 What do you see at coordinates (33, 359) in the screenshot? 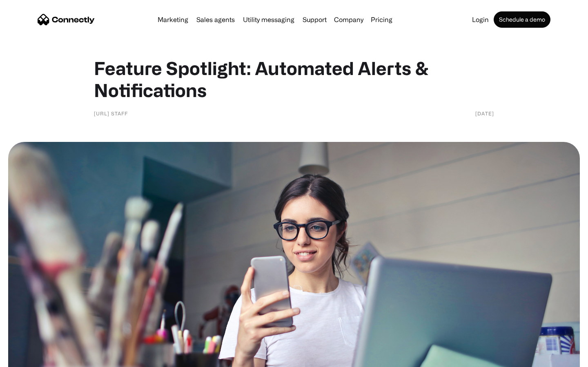
I see `ul: Language list` at bounding box center [33, 359].